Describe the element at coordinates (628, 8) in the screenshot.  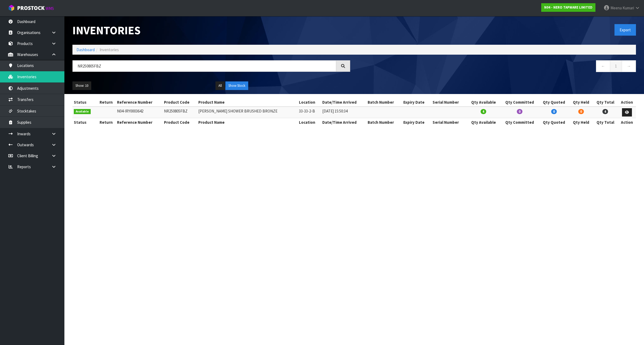
I see `span: Kumari` at that location.